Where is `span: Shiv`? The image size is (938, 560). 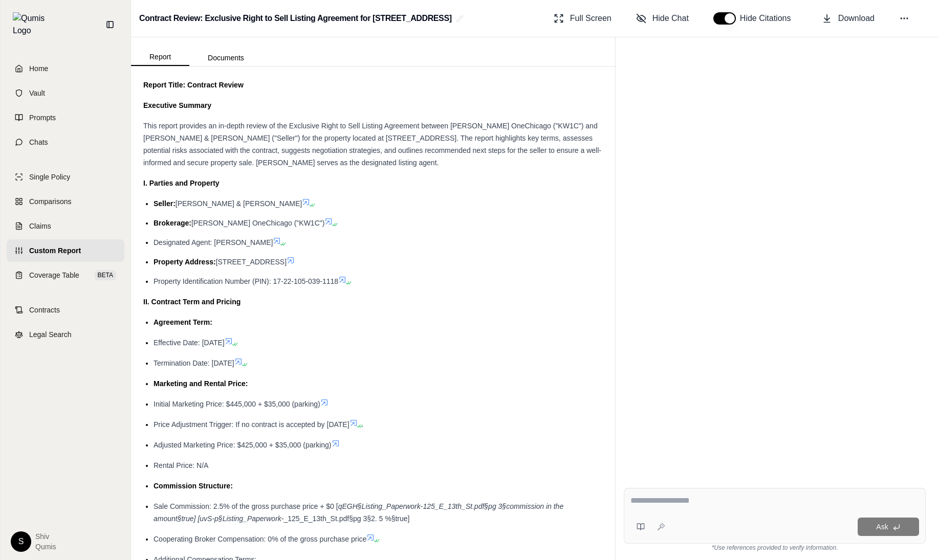
span: Shiv is located at coordinates (46, 536).